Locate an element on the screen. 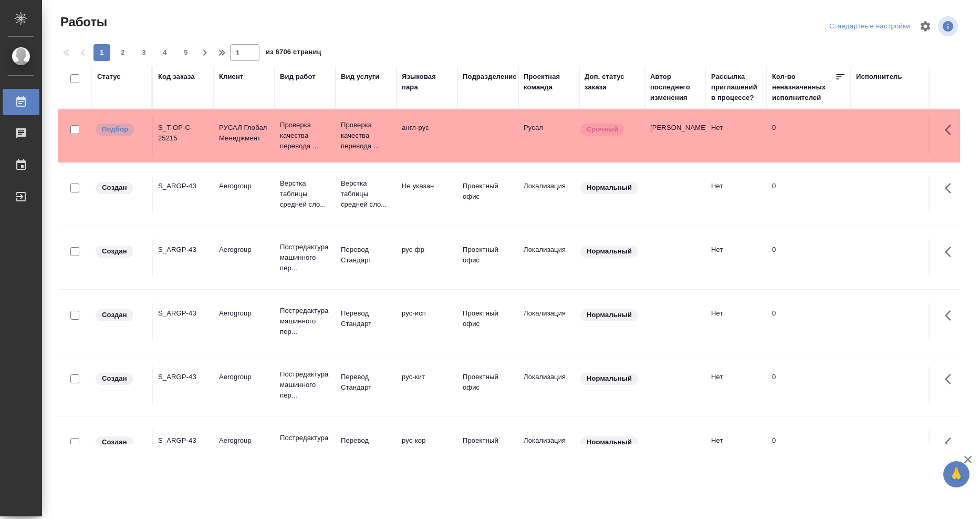 This screenshot has height=519, width=980. span: 5 is located at coordinates (186, 53).